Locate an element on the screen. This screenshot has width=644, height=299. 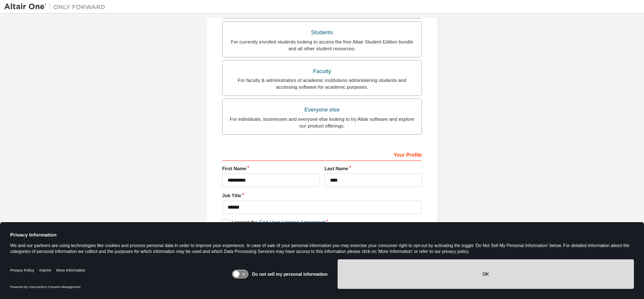
div: Your Profile is located at coordinates (322, 154).